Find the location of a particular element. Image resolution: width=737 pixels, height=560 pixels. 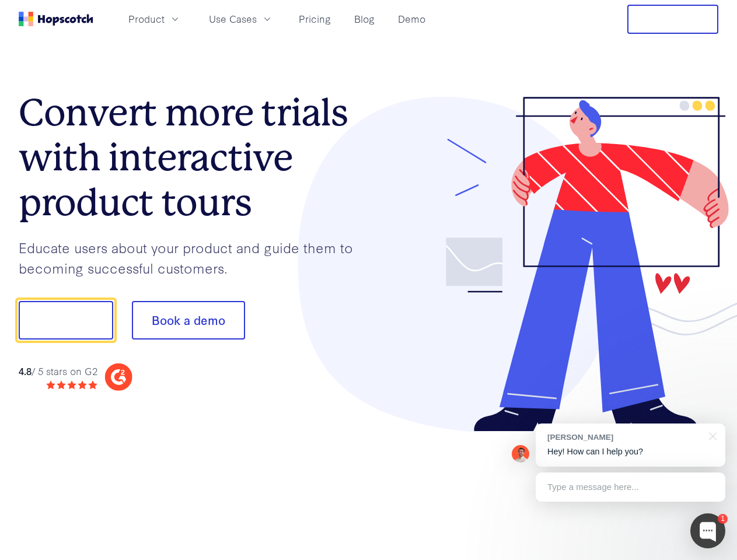

p: Educate users about your product and guide them to becoming successful customers. is located at coordinates (194, 257).